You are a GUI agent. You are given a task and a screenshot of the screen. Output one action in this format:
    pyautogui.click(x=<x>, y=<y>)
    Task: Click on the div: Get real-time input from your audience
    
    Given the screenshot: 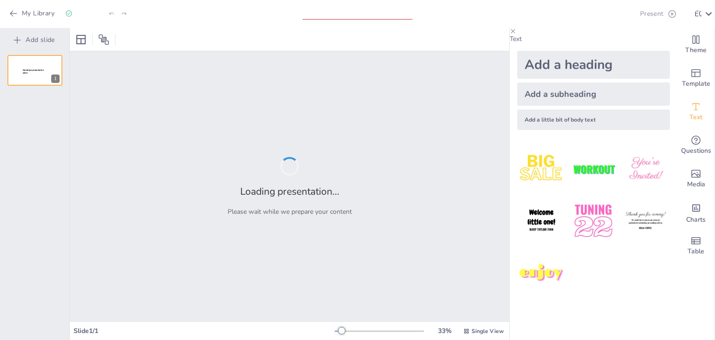 What is the action you would take?
    pyautogui.click(x=695, y=145)
    